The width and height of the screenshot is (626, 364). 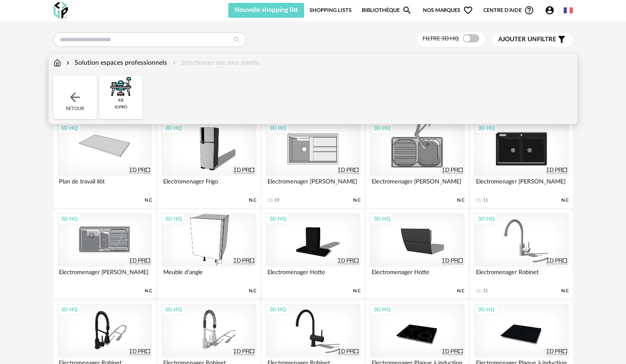 What do you see at coordinates (105, 163) in the screenshot?
I see `a: 3D HQ Plan de travail ilôt N.C` at bounding box center [105, 163].